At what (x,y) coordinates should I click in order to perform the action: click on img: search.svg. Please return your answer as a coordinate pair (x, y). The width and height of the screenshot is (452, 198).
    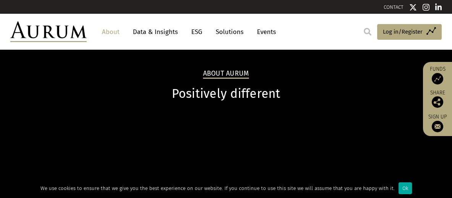
    Looking at the image, I should click on (368, 32).